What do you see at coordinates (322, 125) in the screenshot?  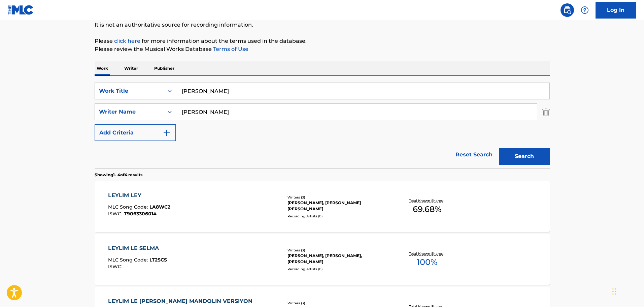 I see `form: Search Form` at bounding box center [322, 125].